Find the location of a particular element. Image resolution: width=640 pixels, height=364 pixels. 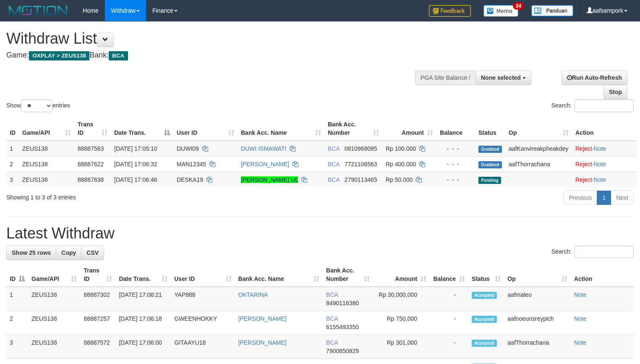

a: Reject is located at coordinates (584, 179).